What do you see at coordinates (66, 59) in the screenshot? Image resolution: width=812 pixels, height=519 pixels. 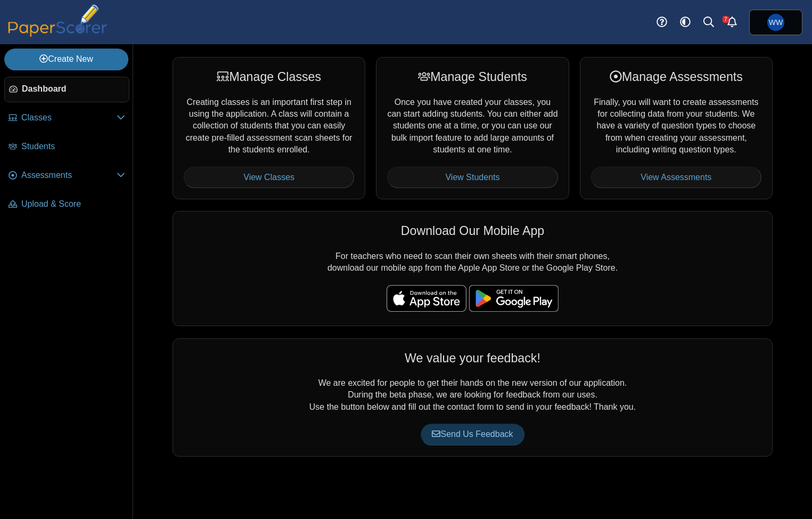 I see `a: Create New` at bounding box center [66, 59].